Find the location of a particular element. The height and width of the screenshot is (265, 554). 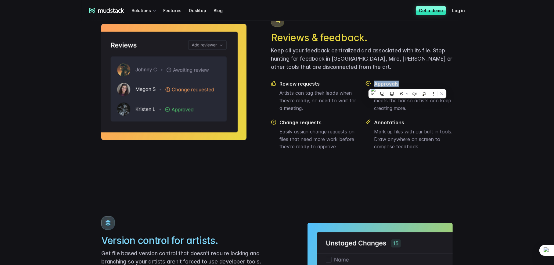

h4: Change requests is located at coordinates (319, 123).